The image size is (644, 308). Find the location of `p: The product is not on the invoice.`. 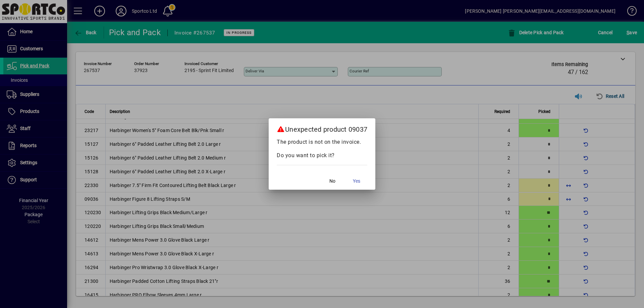

p: The product is not on the invoice. is located at coordinates (322, 142).